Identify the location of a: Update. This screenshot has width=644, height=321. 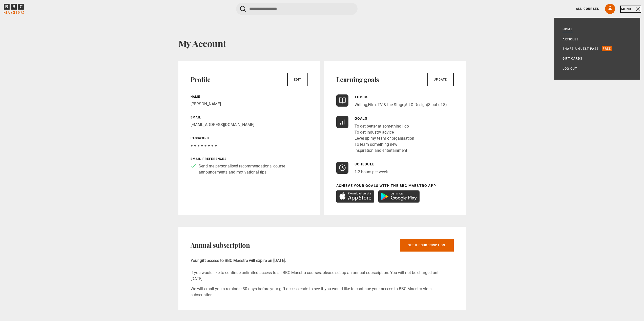
(440, 79).